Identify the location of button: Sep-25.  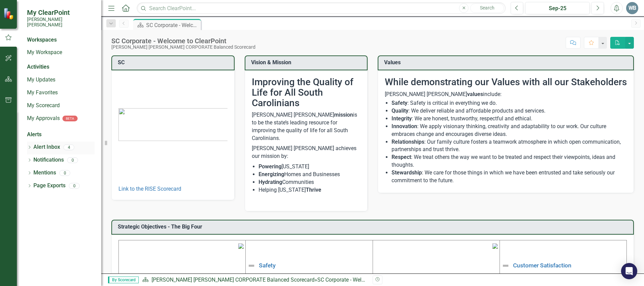
(558, 8).